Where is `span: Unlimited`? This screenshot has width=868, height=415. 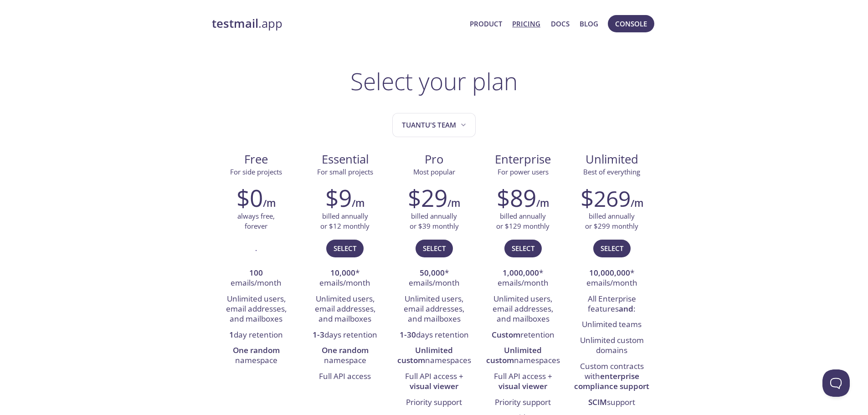 span: Unlimited is located at coordinates (612, 159).